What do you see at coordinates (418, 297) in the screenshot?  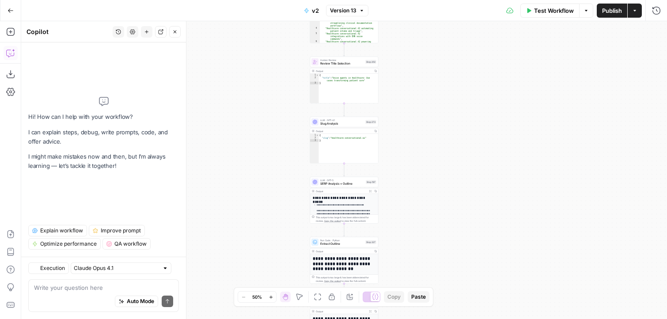 I see `button: Paste` at bounding box center [418, 297].